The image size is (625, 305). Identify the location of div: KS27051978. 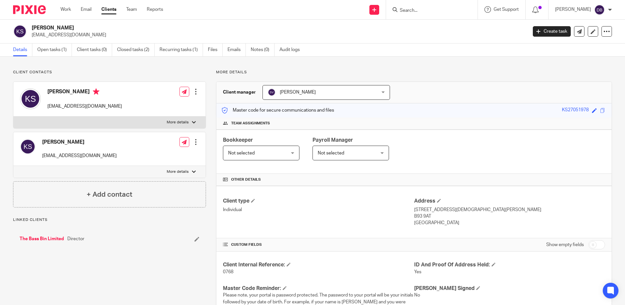
(575, 110).